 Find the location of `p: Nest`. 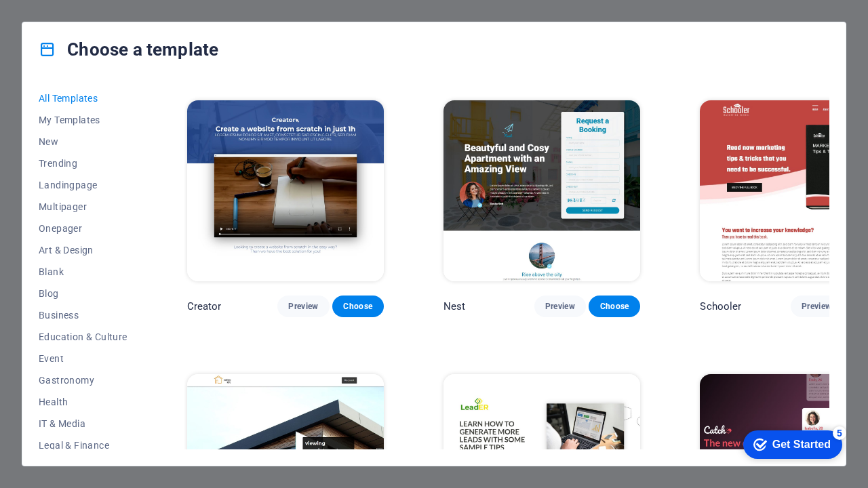

p: Nest is located at coordinates (454, 306).